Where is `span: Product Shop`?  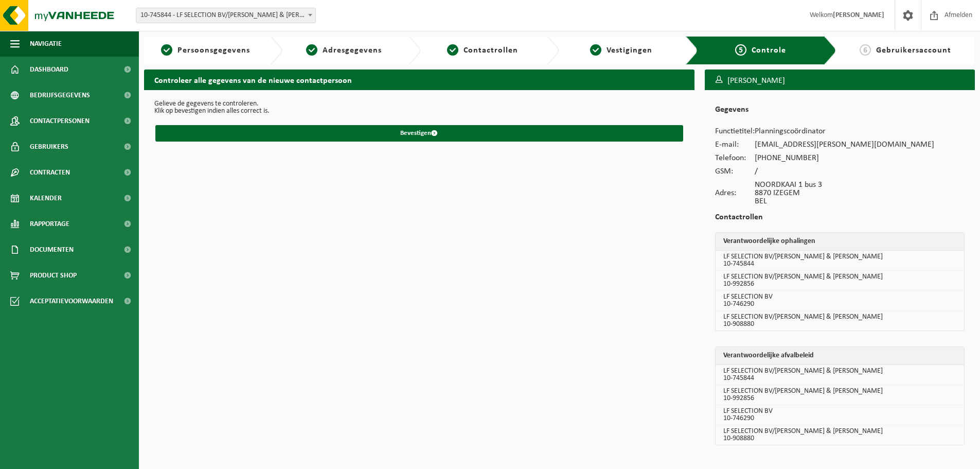 span: Product Shop is located at coordinates (53, 275).